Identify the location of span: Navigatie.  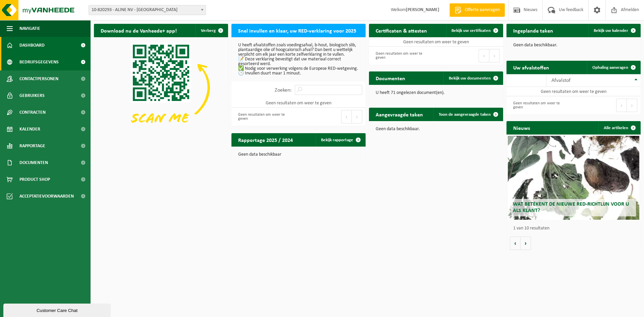
(30, 28).